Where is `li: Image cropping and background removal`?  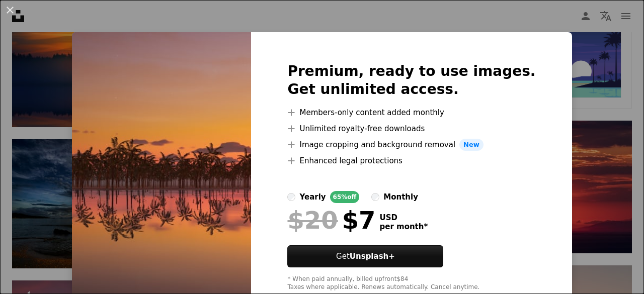 li: Image cropping and background removal is located at coordinates (411, 145).